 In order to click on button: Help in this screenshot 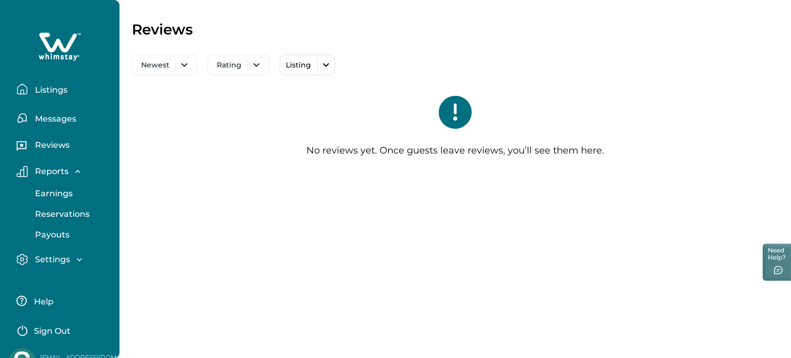, I will do `click(62, 301)`.